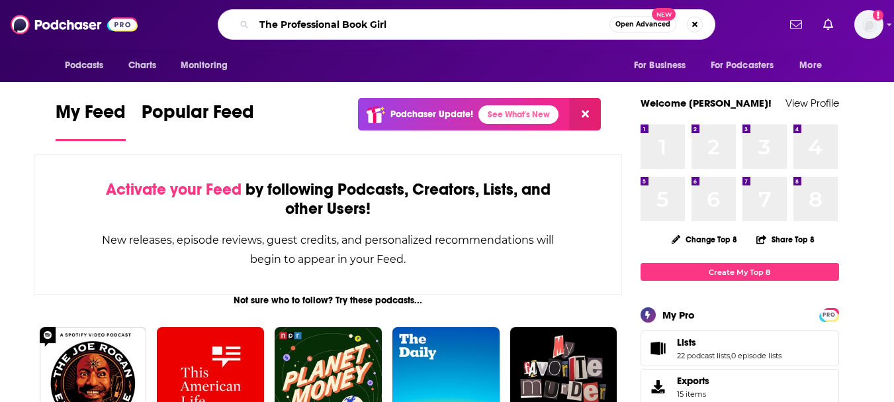 The width and height of the screenshot is (894, 402). Describe the element at coordinates (869, 24) in the screenshot. I see `img: User Profile` at that location.